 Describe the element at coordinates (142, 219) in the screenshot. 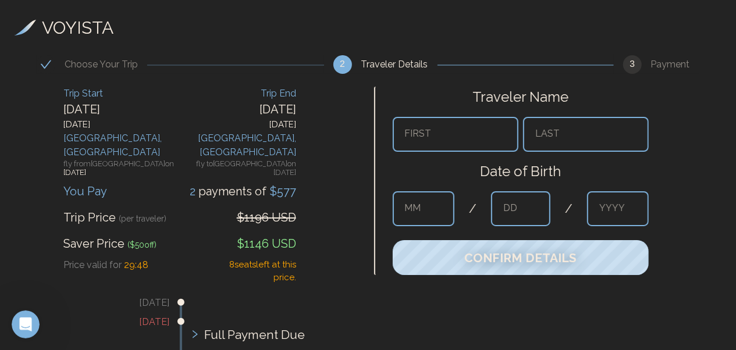

I see `span: (per traveler)` at that location.